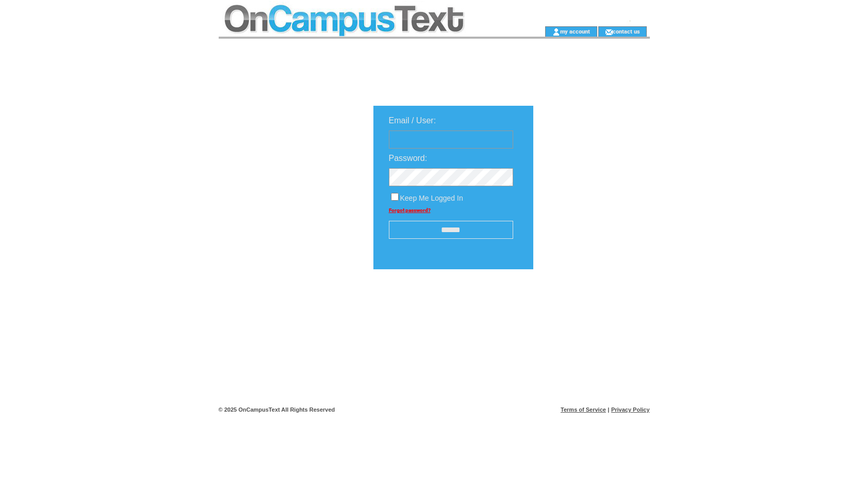 This screenshot has width=868, height=488. Describe the element at coordinates (630, 409) in the screenshot. I see `a: Privacy Policy` at that location.